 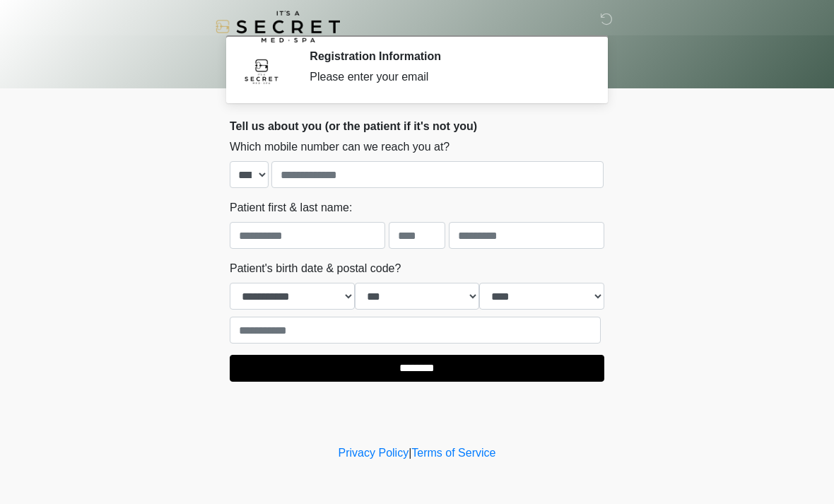 I want to click on label: Patient's birth date & postal code?, so click(x=315, y=269).